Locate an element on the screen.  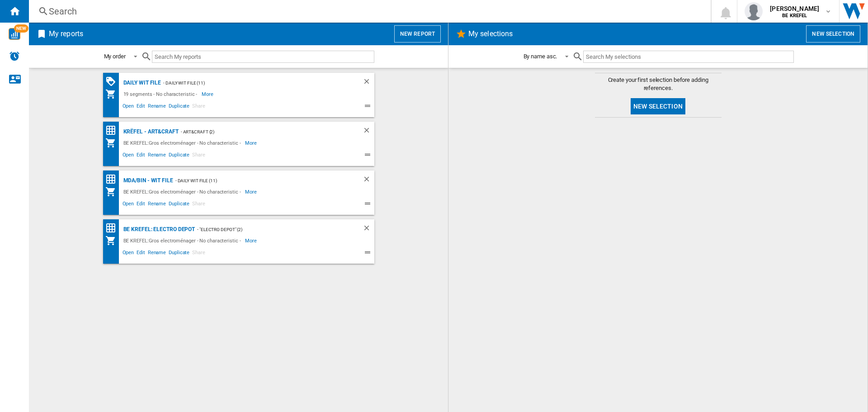
div: - Art&Craft (2) is located at coordinates (262, 132).